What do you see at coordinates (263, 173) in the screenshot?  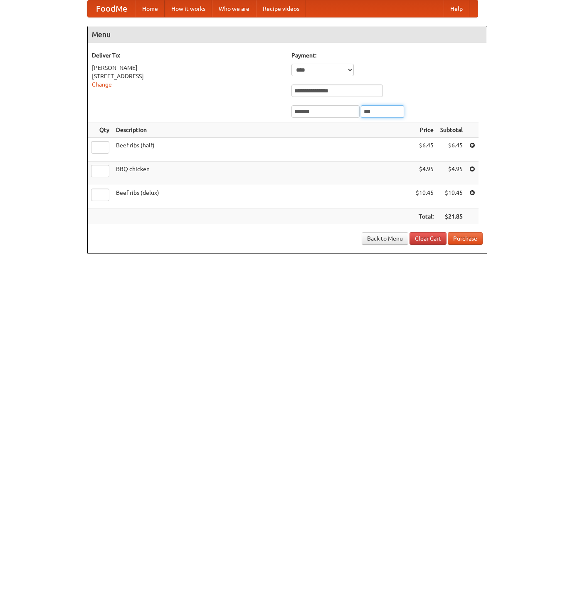 I see `td: BBQ chicken` at bounding box center [263, 173].